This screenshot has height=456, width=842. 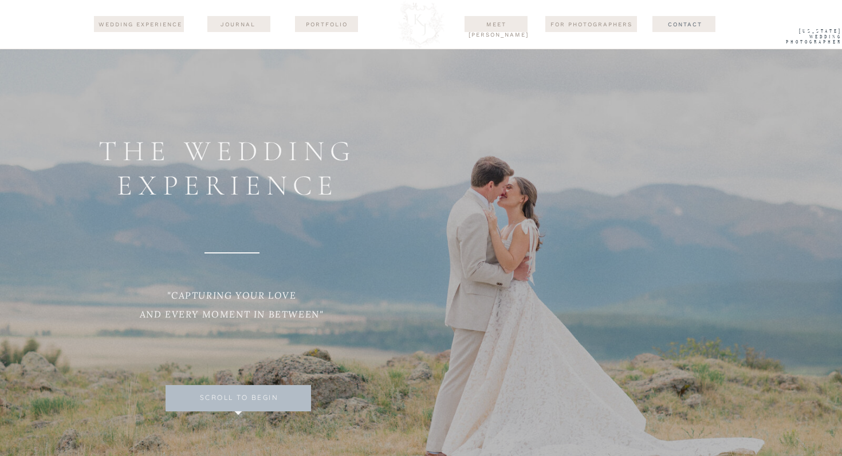 I want to click on nav: wedding experience, so click(x=140, y=25).